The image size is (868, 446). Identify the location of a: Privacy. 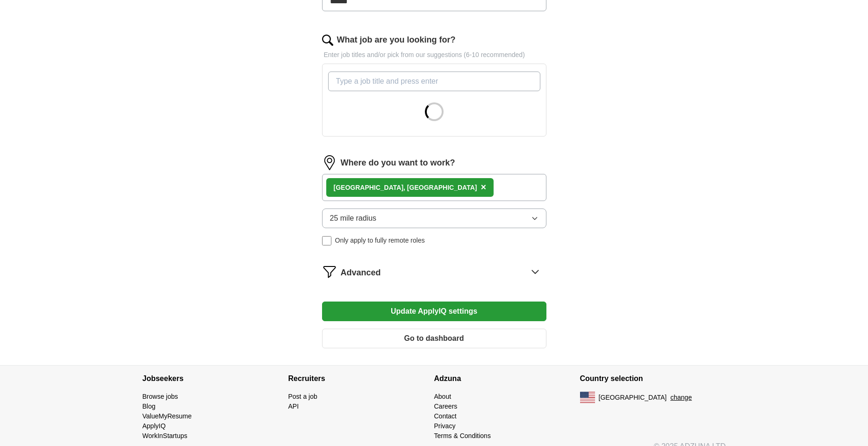
(445, 426).